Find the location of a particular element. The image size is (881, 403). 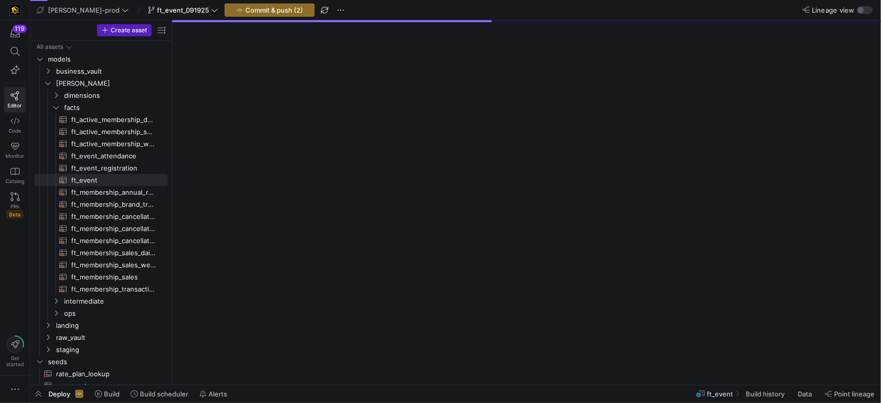

a: ft_membership_cancellations​​​​​​​​​​ is located at coordinates (101, 241).